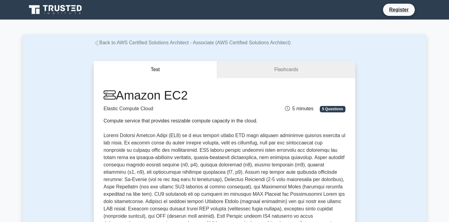 Image resolution: width=449 pixels, height=222 pixels. I want to click on h1: Amazon EC2, so click(183, 95).